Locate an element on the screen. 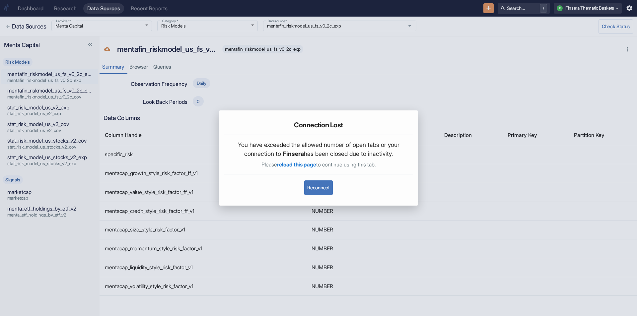  p: Please to continue using this tab. is located at coordinates (319, 165).